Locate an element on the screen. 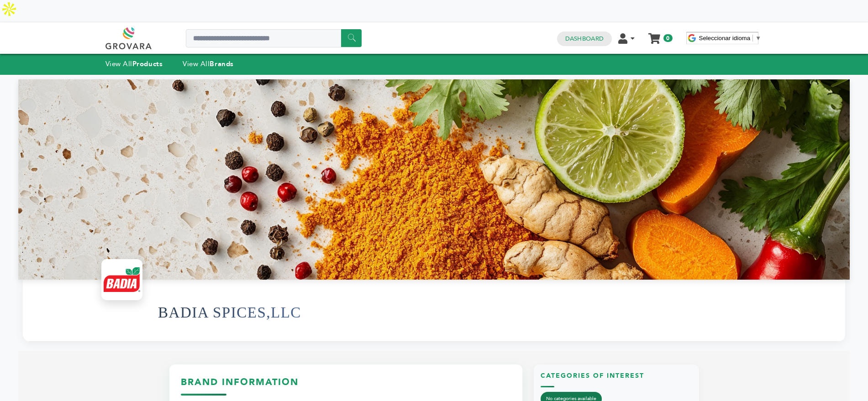 This screenshot has width=868, height=401. a: View AllProducts is located at coordinates (134, 64).